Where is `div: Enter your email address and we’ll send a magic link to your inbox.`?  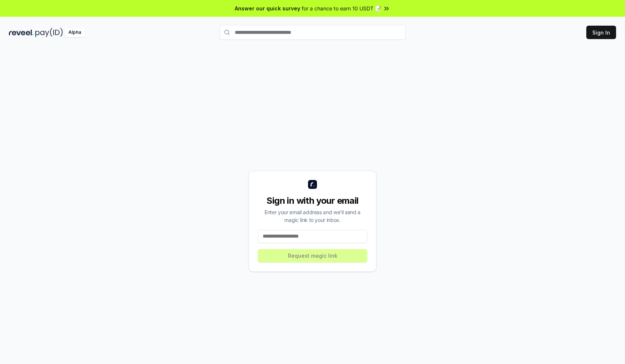
div: Enter your email address and we’ll send a magic link to your inbox. is located at coordinates (312, 216).